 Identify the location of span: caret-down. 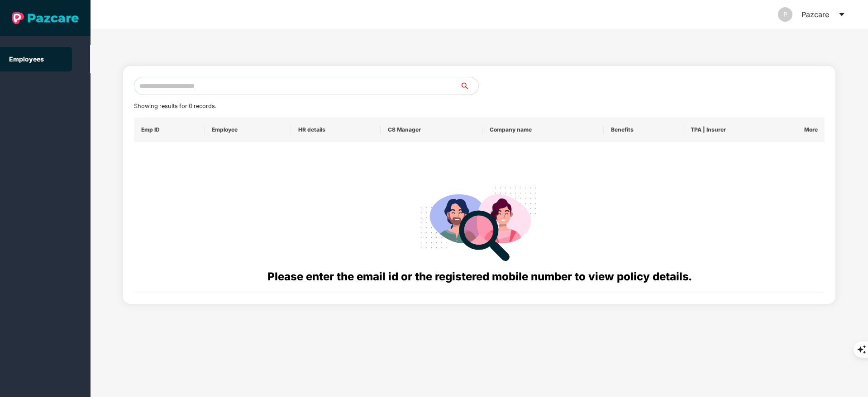
(842, 14).